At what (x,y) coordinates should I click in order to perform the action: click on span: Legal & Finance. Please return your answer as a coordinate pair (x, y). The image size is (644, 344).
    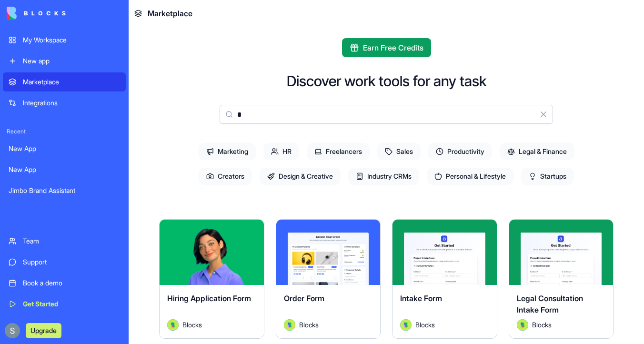
    Looking at the image, I should click on (537, 151).